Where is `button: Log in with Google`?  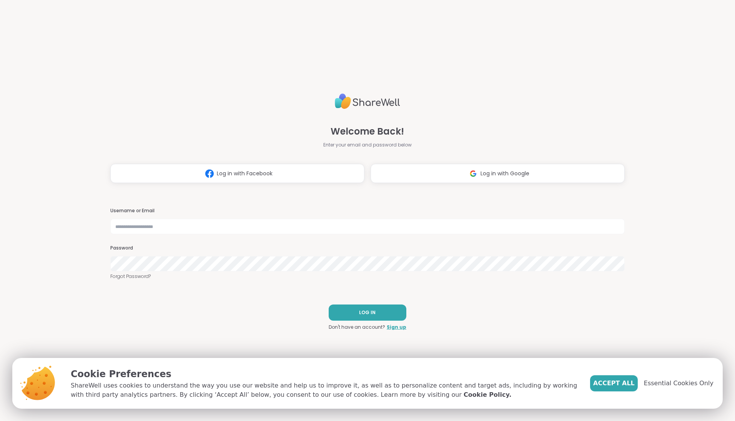 button: Log in with Google is located at coordinates (497, 173).